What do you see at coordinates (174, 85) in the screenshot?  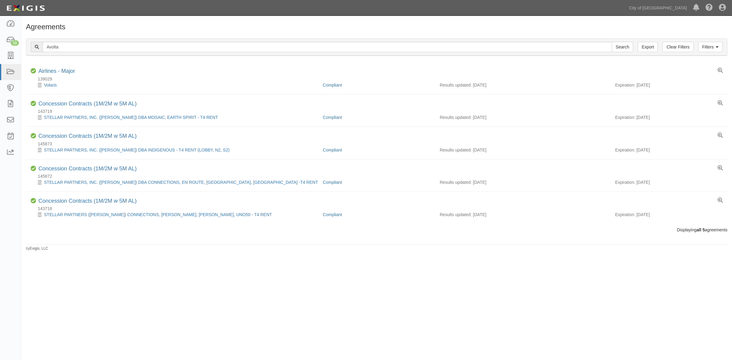 I see `div: Volaris` at bounding box center [174, 85].